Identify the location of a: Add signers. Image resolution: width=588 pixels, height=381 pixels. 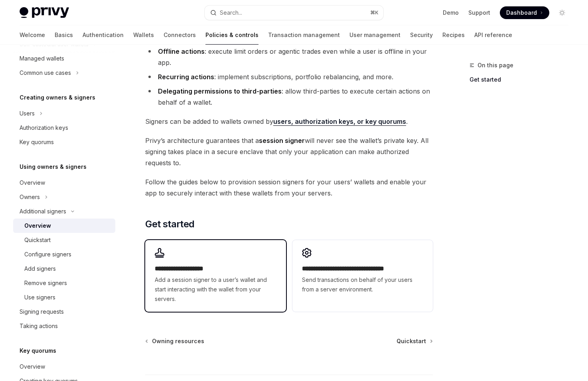
(64, 269).